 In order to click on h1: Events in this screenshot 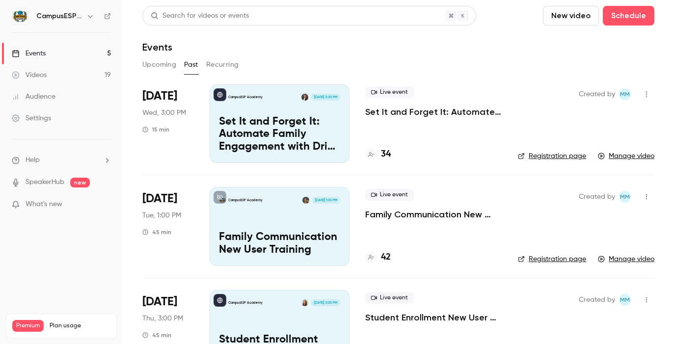, I will do `click(157, 47)`.